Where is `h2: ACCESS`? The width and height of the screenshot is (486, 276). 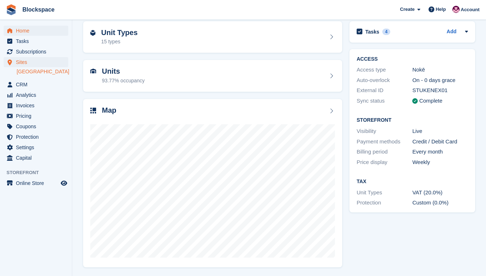
h2: ACCESS is located at coordinates (412, 59).